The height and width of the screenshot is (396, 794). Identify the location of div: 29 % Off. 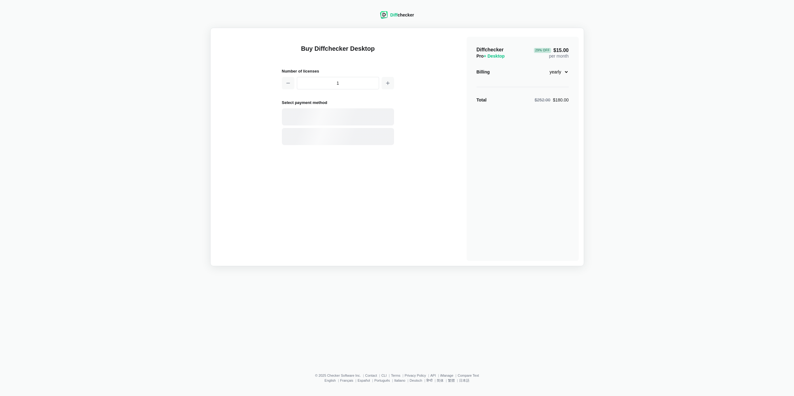
(542, 50).